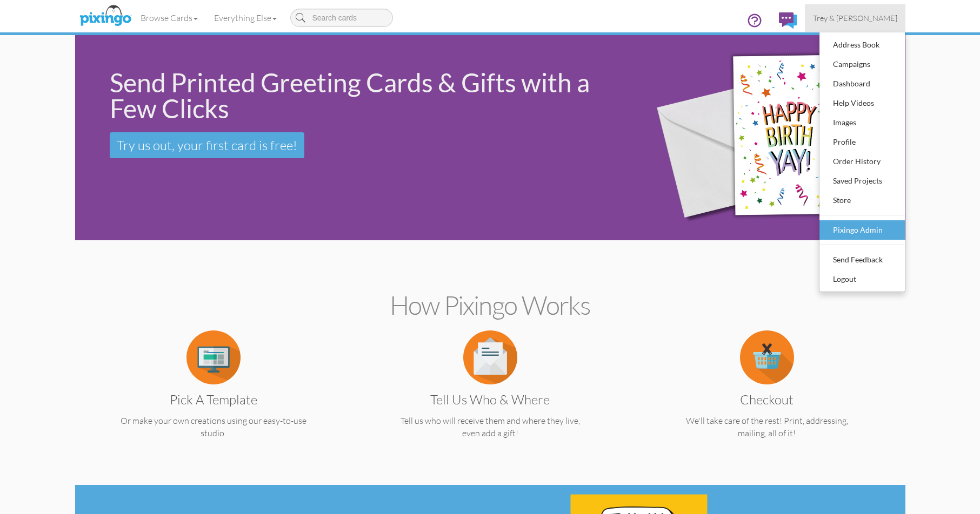 The height and width of the screenshot is (514, 980). Describe the element at coordinates (490, 395) in the screenshot. I see `a: Tell us Who & Where Tell us who will receive them and where they live, even add a gift!` at that location.